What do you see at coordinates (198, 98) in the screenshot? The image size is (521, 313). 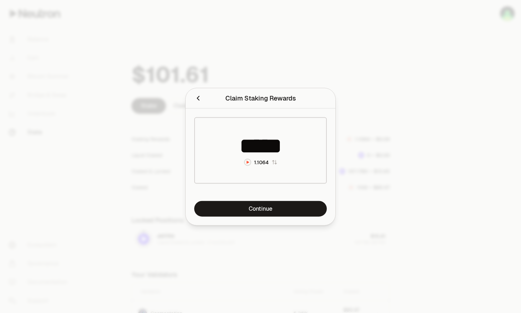 I see `button: Close` at bounding box center [198, 98].